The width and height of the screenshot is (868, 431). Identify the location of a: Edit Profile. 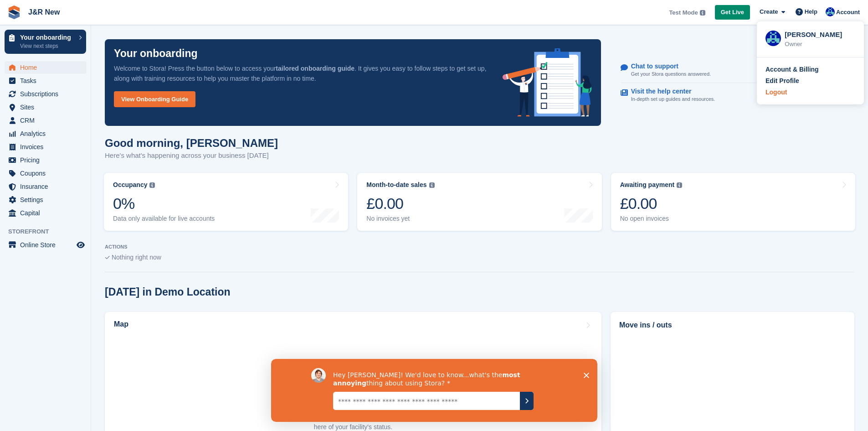
(810, 81).